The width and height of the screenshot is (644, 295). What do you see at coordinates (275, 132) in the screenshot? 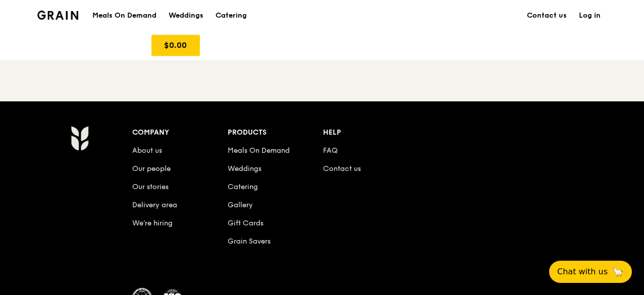
I see `div: Products` at bounding box center [275, 132].